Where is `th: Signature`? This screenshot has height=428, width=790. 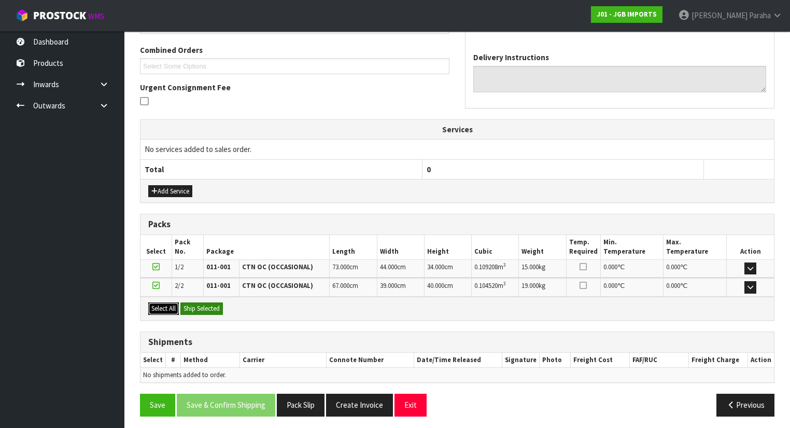 th: Signature is located at coordinates (521, 360).